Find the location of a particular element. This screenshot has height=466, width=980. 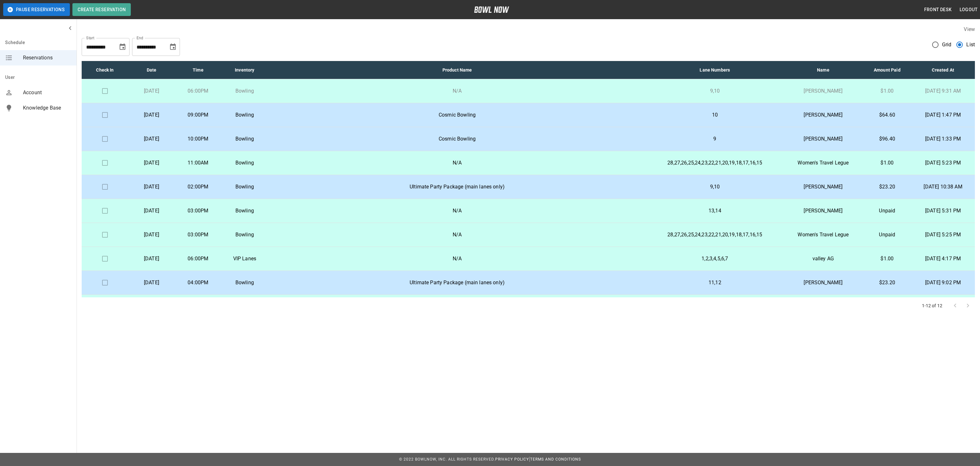

p: VIP Lanes is located at coordinates (245, 258).